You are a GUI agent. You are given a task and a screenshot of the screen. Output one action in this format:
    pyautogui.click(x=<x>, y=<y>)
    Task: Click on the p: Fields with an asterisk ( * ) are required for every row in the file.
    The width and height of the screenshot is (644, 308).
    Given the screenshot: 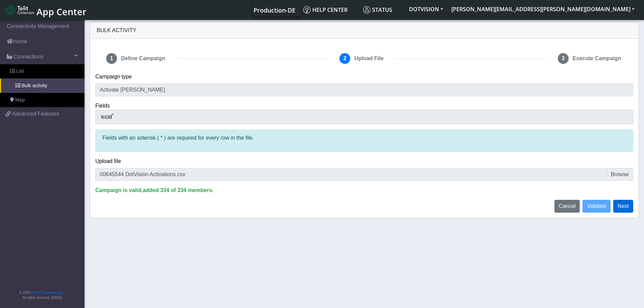 What is the action you would take?
    pyautogui.click(x=364, y=138)
    